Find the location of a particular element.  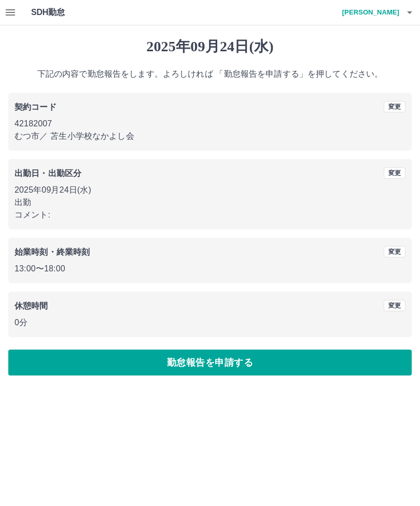

b: 契約コード is located at coordinates (35, 107).